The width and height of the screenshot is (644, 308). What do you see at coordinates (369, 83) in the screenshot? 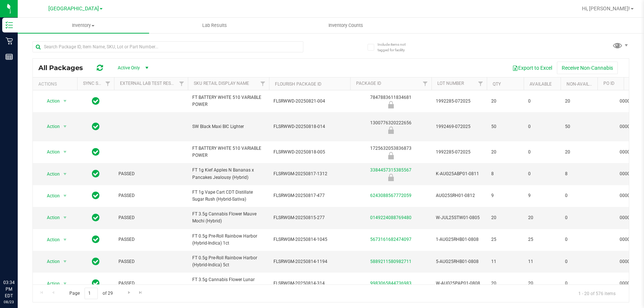
I see `a: Package ID` at bounding box center [369, 83].